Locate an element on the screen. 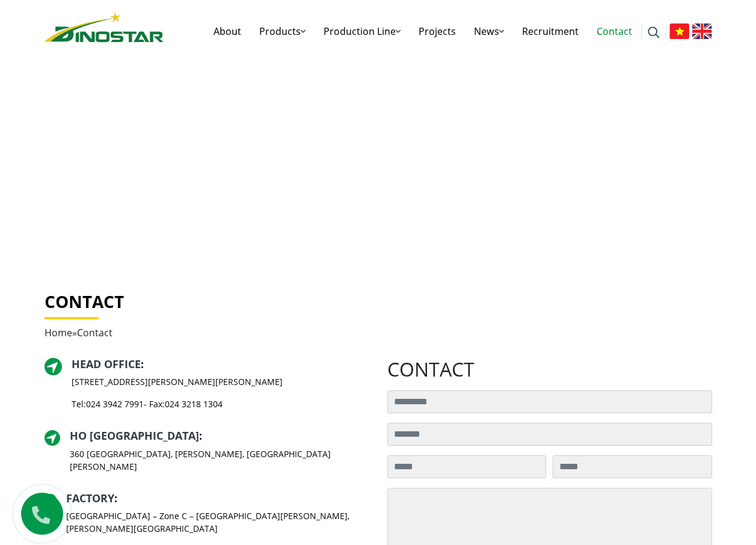  a: 024 3942 7991 is located at coordinates (115, 404).